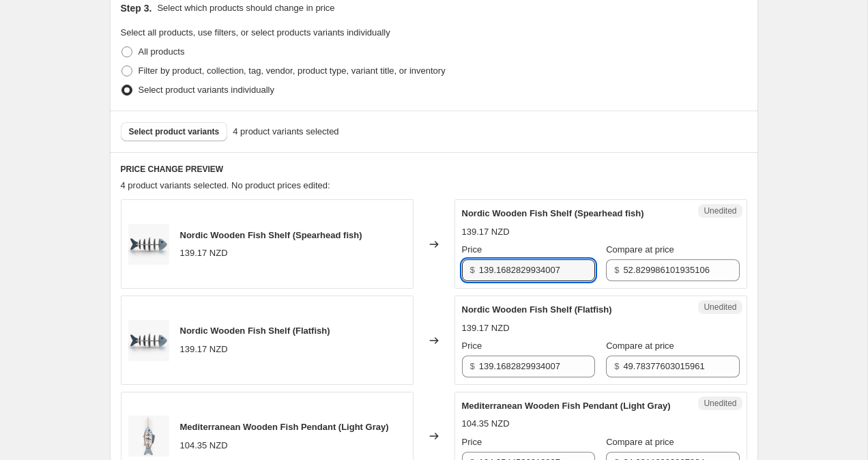  I want to click on img: Sbef7806636654e96b095667e1df5b2aaZ_80x.jpg, so click(149, 436).